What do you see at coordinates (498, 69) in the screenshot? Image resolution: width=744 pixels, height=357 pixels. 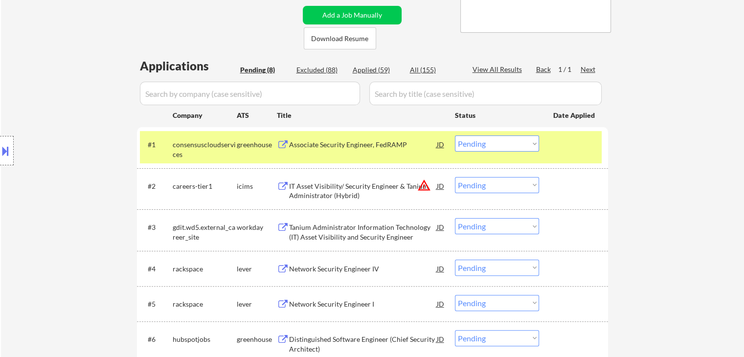 I see `div: View All Results` at bounding box center [498, 69].